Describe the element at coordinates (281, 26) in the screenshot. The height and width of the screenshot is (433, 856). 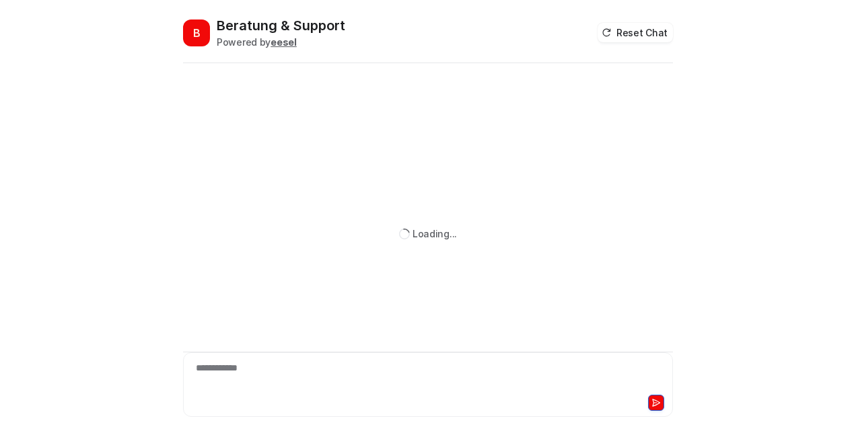
I see `h2: Beratung & Support` at that location.